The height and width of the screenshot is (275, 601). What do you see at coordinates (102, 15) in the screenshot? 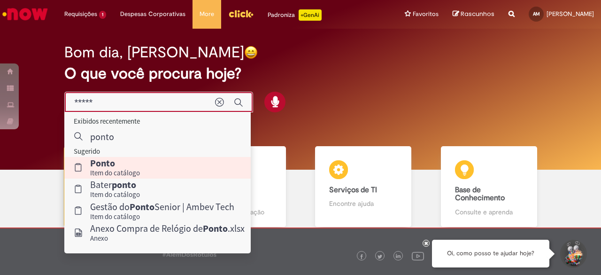
I see `span: 1` at bounding box center [102, 15].